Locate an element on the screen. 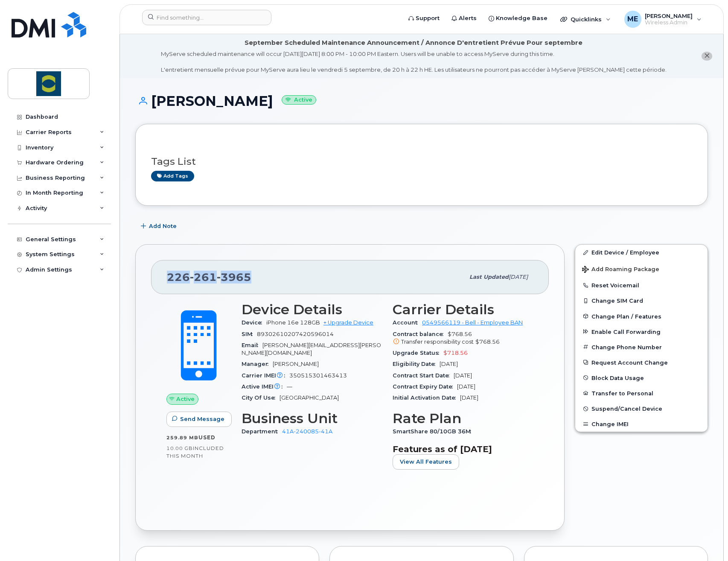 The height and width of the screenshot is (561, 728). span: Contract balance is located at coordinates (420, 334).